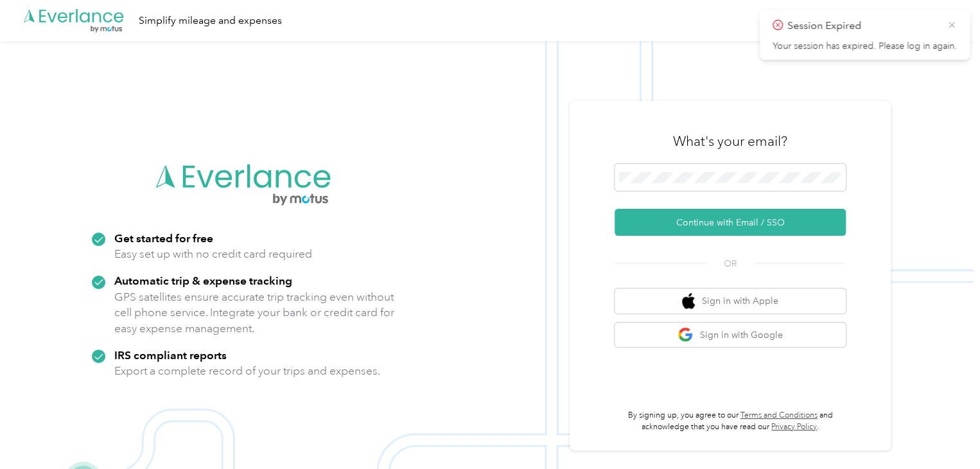 This screenshot has width=980, height=469. I want to click on button: Continue with Email / SSO, so click(730, 222).